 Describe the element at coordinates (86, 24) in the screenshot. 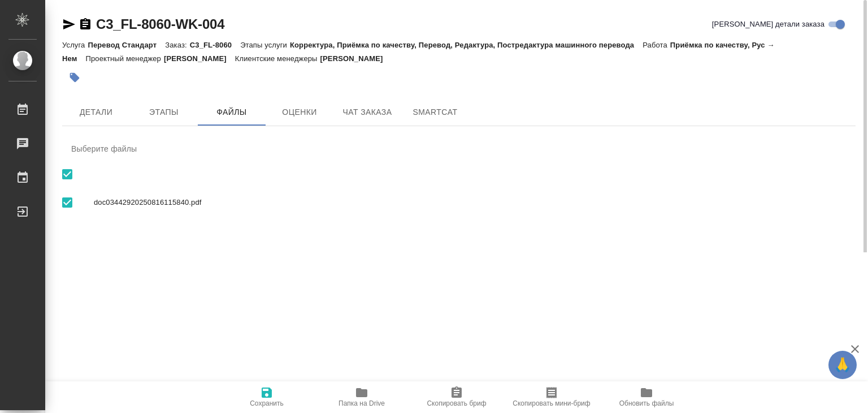

I see `button: Скопировать ссылку` at that location.